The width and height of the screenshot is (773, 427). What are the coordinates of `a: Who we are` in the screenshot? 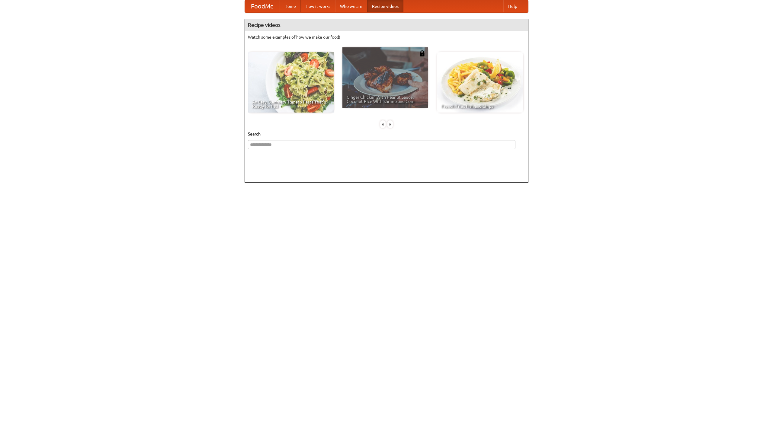 It's located at (351, 6).